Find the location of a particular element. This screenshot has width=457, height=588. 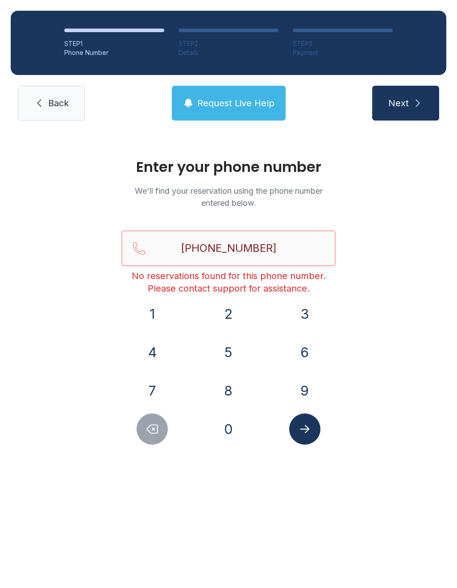

div: Phone Number is located at coordinates (114, 53).